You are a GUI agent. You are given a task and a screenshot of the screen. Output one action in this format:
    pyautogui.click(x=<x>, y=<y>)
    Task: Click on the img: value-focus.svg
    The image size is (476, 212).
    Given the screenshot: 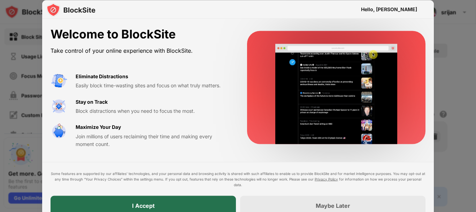 What is the action you would take?
    pyautogui.click(x=59, y=106)
    